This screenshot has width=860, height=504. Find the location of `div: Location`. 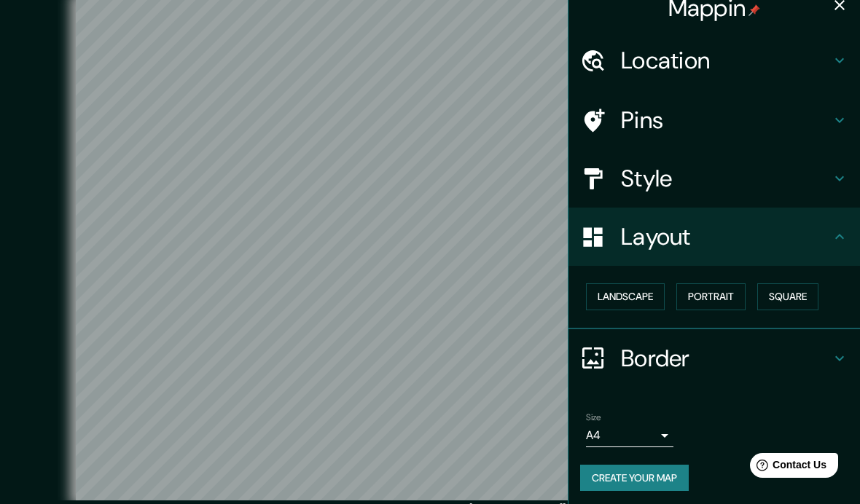

div: Location is located at coordinates (714, 61).